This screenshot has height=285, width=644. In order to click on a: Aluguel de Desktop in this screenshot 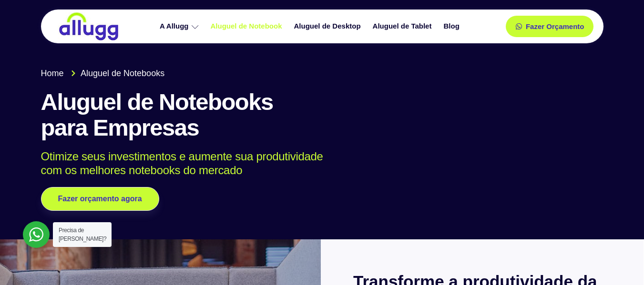, I will do `click(328, 26)`.